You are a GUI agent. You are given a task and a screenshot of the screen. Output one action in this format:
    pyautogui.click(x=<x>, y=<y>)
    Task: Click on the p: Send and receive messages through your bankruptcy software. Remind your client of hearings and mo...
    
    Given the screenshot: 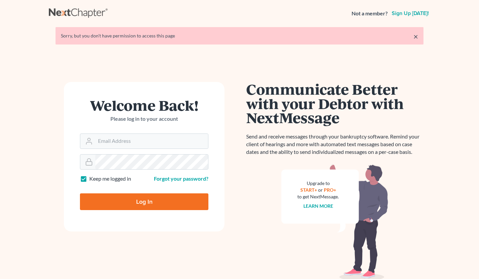 What is the action you would take?
    pyautogui.click(x=335, y=144)
    